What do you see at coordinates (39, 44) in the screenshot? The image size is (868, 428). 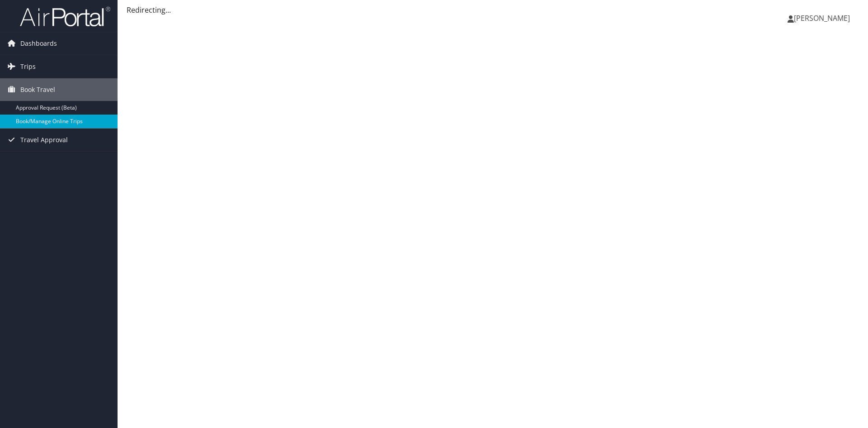 I see `span: Dashboards` at bounding box center [39, 44].